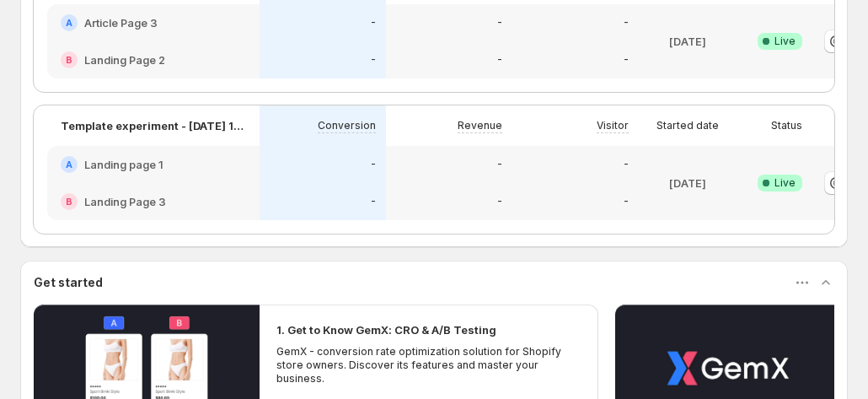  What do you see at coordinates (688, 125) in the screenshot?
I see `p: Started date` at bounding box center [688, 125].